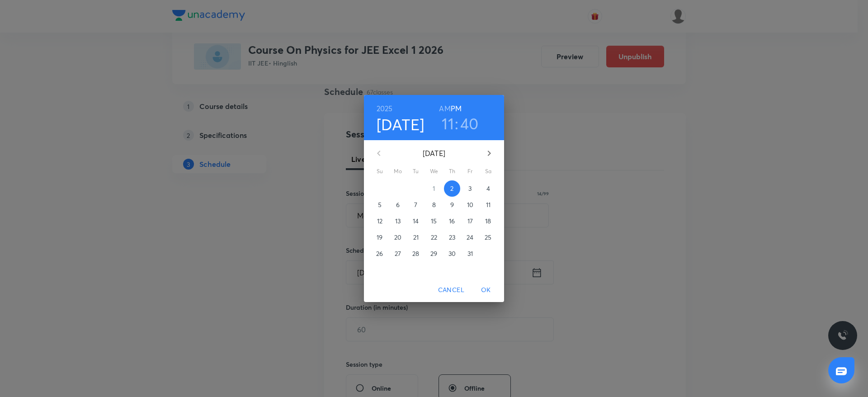  Describe the element at coordinates (444, 109) in the screenshot. I see `button: AM` at that location.